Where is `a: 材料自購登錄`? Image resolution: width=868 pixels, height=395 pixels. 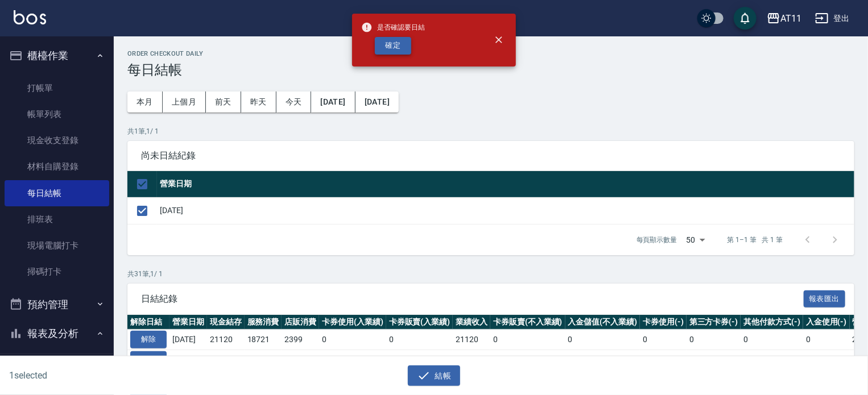
a: 材料自購登錄 is located at coordinates (57, 166).